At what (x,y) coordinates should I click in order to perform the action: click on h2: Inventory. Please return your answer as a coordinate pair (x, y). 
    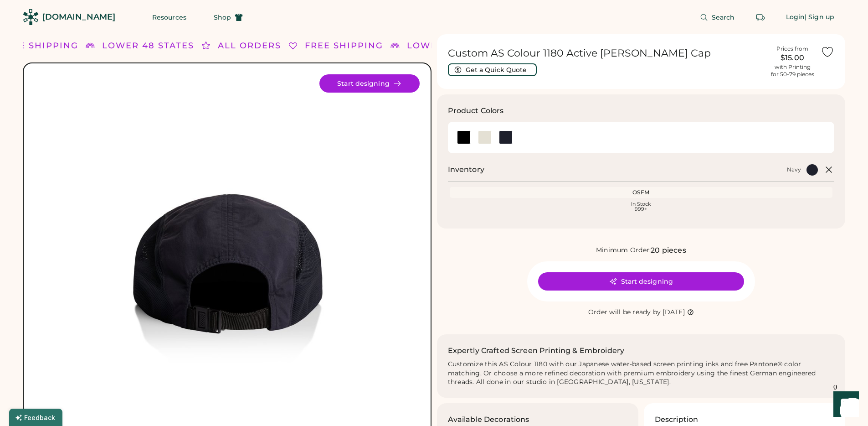
    Looking at the image, I should click on (466, 169).